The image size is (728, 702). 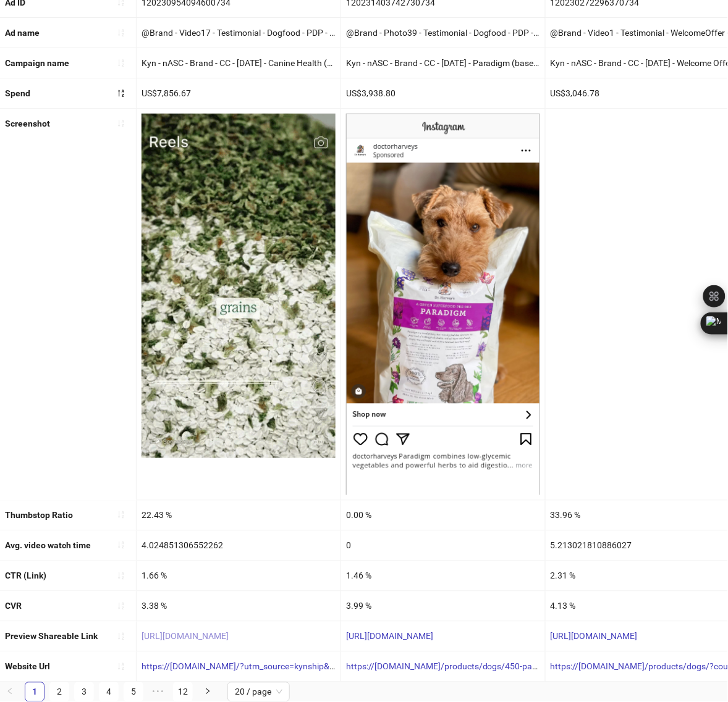 What do you see at coordinates (183, 693) in the screenshot?
I see `li: 12` at bounding box center [183, 693].